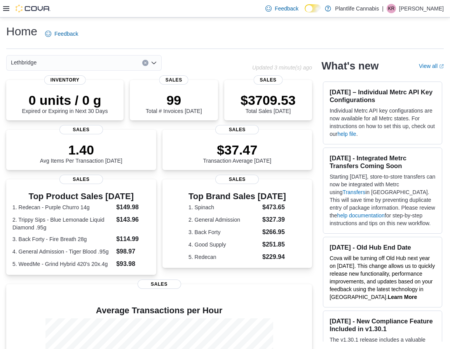  Describe the element at coordinates (133, 252) in the screenshot. I see `dd: $98.97` at that location.